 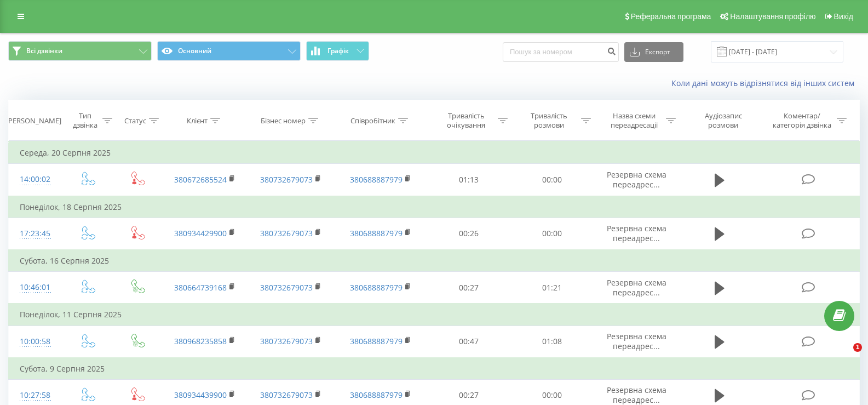 I want to click on a: 380934439900, so click(x=201, y=395).